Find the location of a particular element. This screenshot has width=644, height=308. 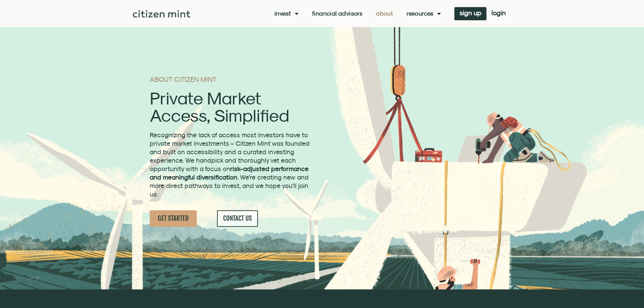

span: sign up is located at coordinates (470, 13).